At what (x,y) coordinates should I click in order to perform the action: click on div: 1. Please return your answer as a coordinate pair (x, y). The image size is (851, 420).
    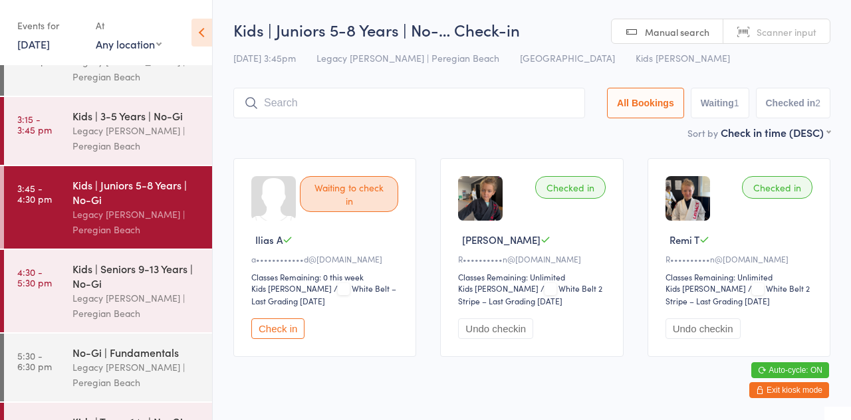
    Looking at the image, I should click on (737, 103).